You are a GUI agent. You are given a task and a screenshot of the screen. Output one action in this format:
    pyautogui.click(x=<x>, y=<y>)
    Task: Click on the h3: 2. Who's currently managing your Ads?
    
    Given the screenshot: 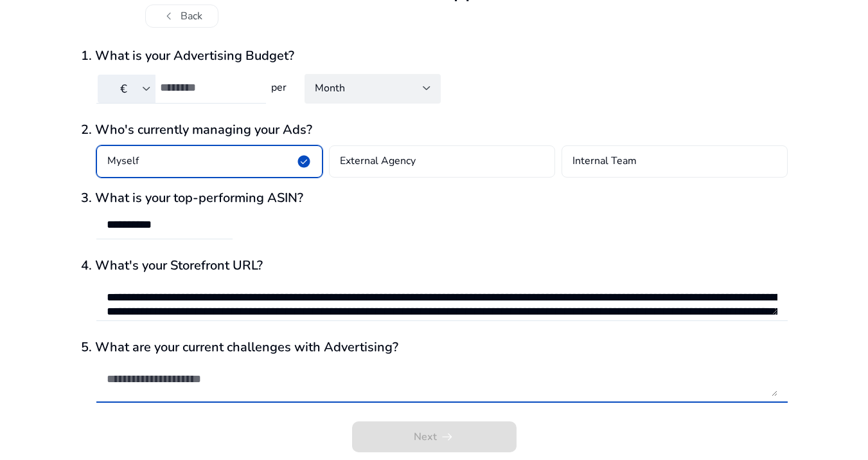 What is the action you would take?
    pyautogui.click(x=434, y=130)
    